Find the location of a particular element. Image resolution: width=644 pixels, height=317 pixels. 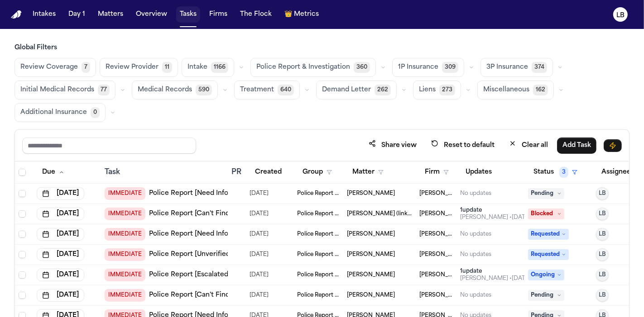

button: Reset to default is located at coordinates (463, 145).